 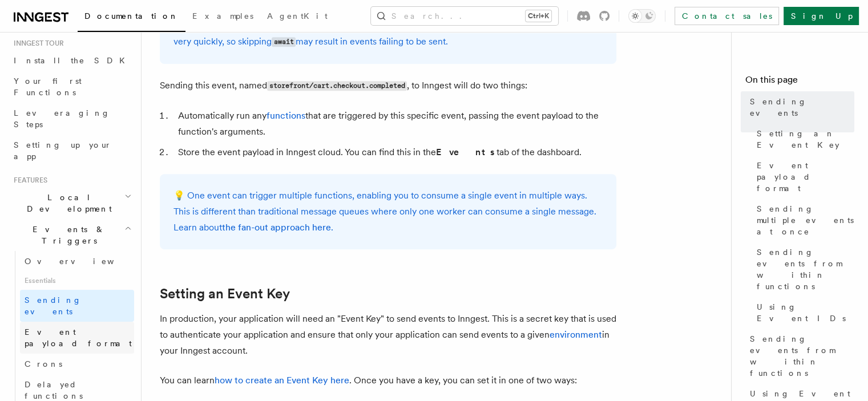 I want to click on a: AgentKit, so click(x=297, y=17).